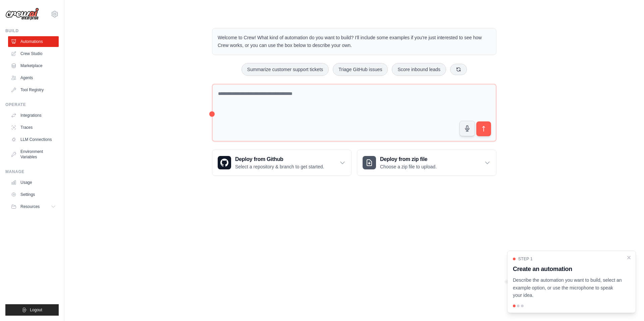  I want to click on p: Welcome to Crew! What kind of automation do you want to build? I'll include some examples if you'..., so click(354, 42).